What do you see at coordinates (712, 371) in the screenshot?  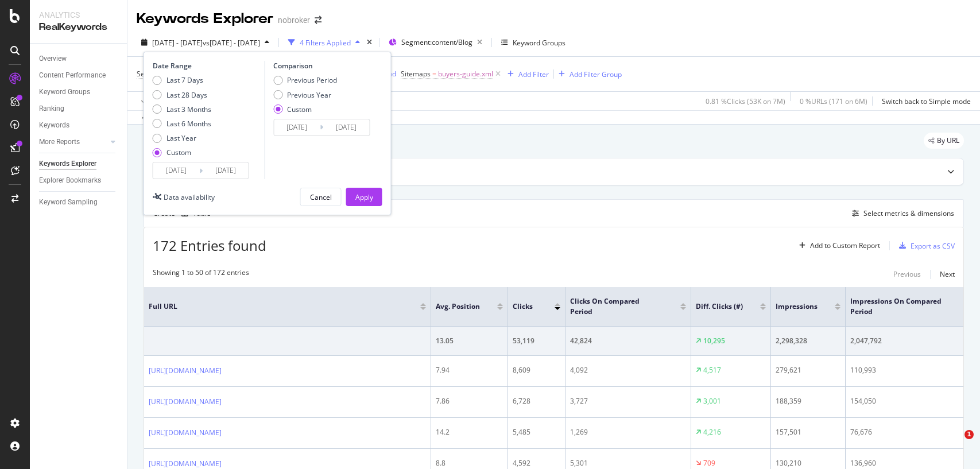 I see `div: 4,517` at bounding box center [712, 371].